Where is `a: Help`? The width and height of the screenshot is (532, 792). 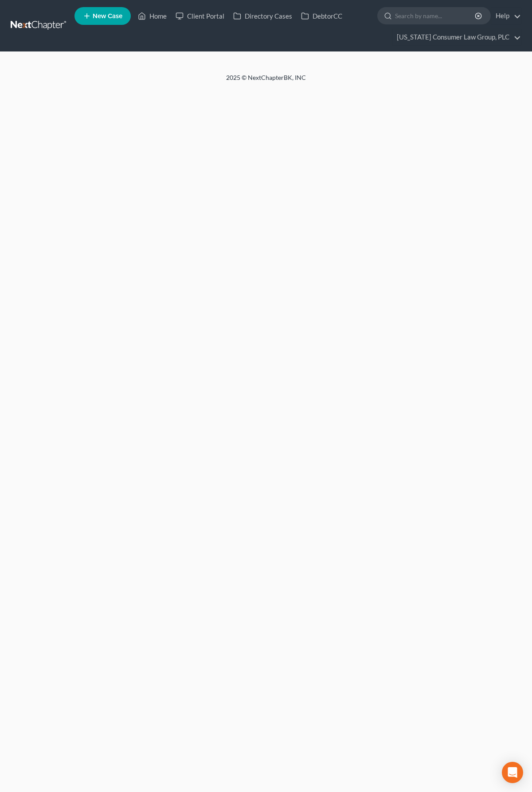 a: Help is located at coordinates (506, 16).